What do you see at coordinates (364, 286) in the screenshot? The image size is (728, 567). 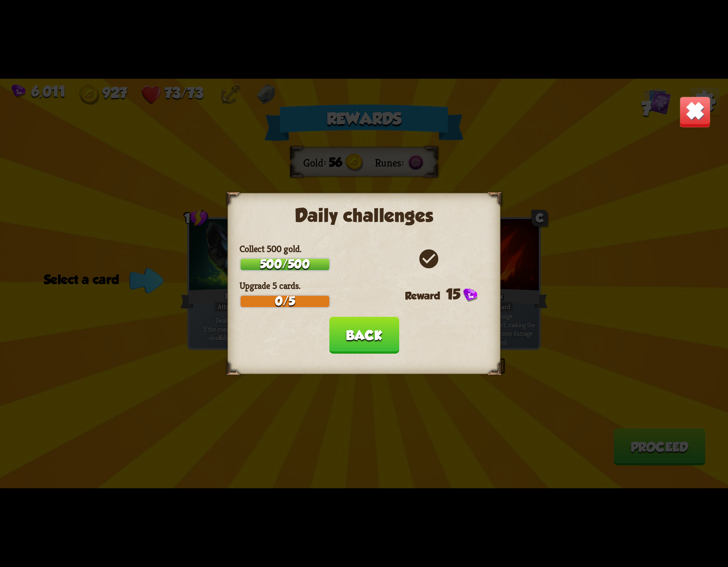 I see `p: Upgrade 5 cards.` at bounding box center [364, 286].